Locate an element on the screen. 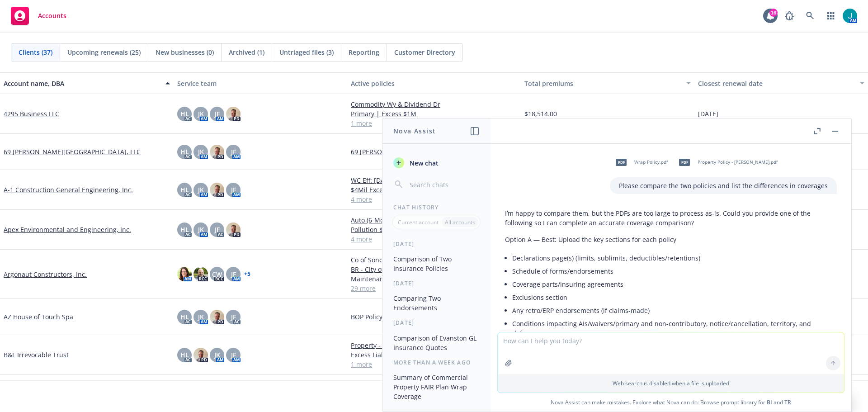 Image resolution: width=868 pixels, height=412 pixels. span: Clients (37) is located at coordinates (36, 52).